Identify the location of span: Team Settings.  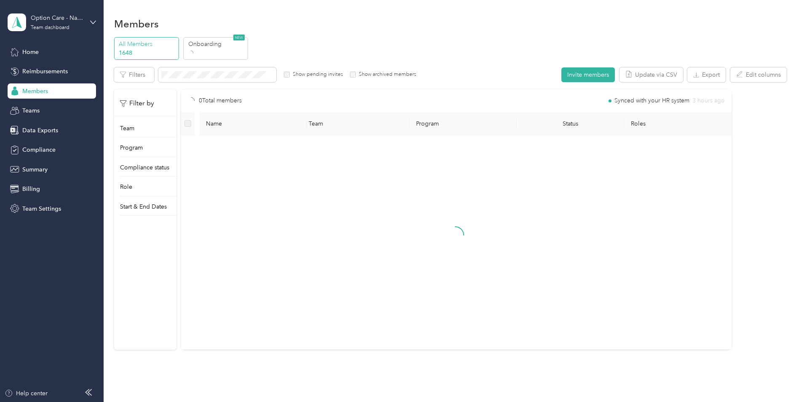
(42, 208).